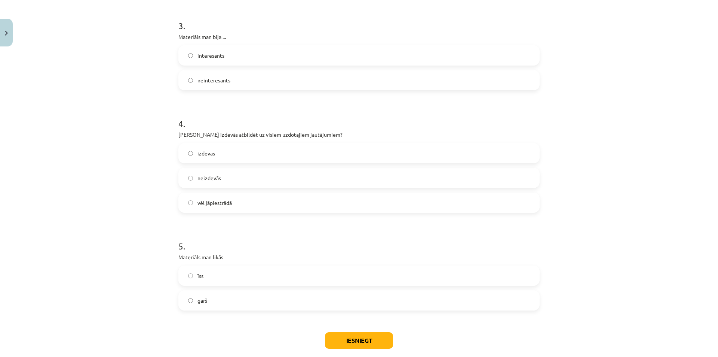 This screenshot has height=357, width=718. Describe the element at coordinates (359, 37) in the screenshot. I see `p: Materiāls man bija ...` at that location.